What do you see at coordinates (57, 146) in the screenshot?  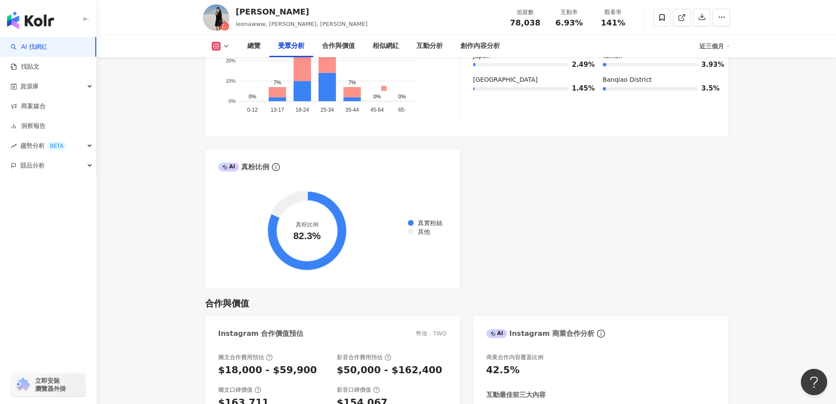 I see `div: BETA` at bounding box center [57, 146].